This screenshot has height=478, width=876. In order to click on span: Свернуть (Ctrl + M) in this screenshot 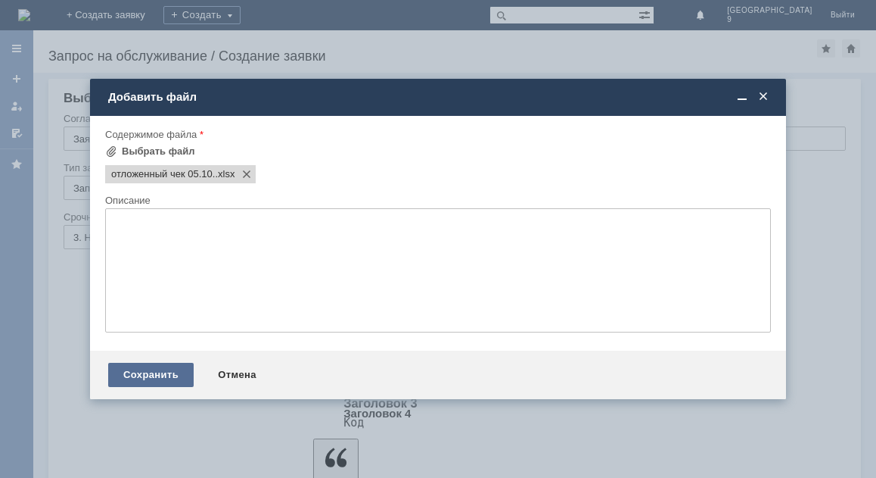, I will do `click(742, 97)`.